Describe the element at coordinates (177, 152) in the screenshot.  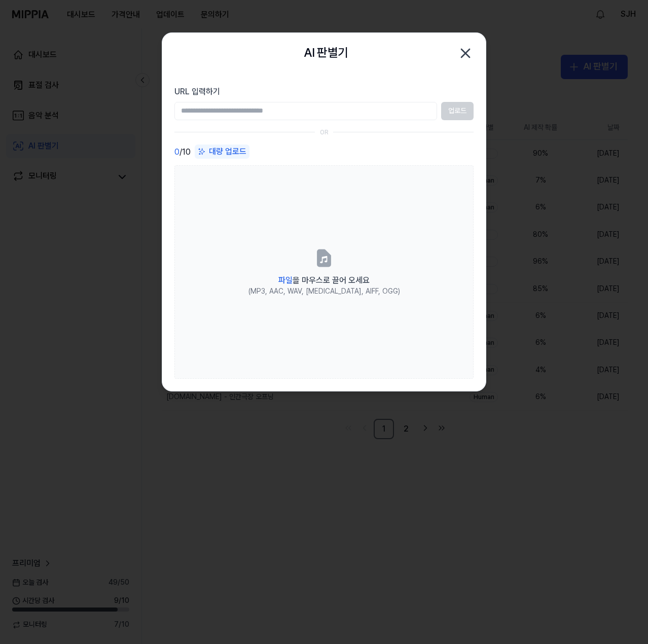
I see `span: 0` at that location.